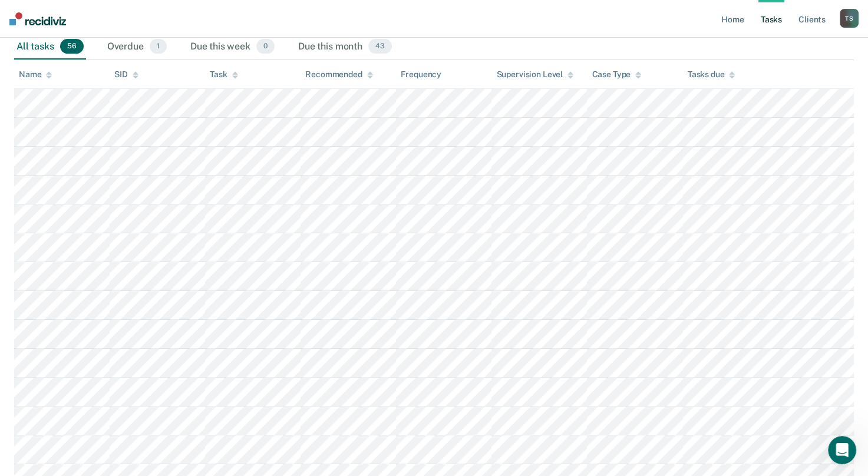  I want to click on div: Supervision Level, so click(534, 74).